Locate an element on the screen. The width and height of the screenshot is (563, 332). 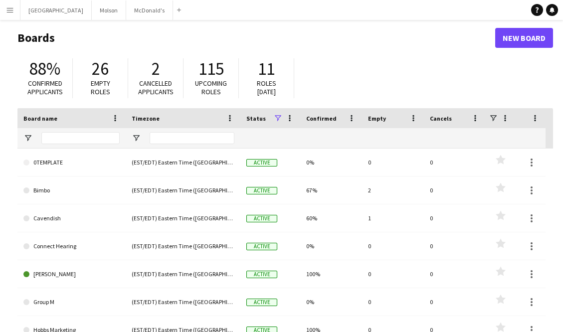
span: 88% is located at coordinates (45, 69).